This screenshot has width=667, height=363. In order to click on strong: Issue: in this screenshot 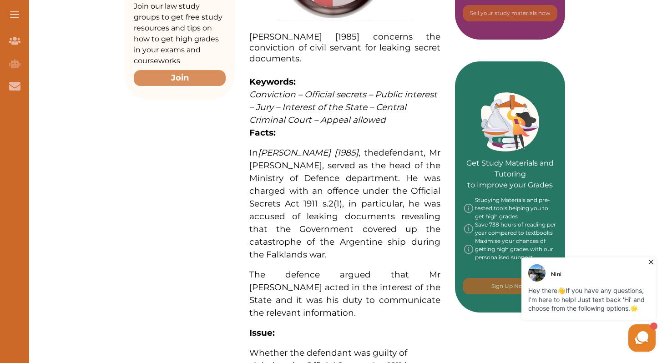, I will do `click(262, 332)`.